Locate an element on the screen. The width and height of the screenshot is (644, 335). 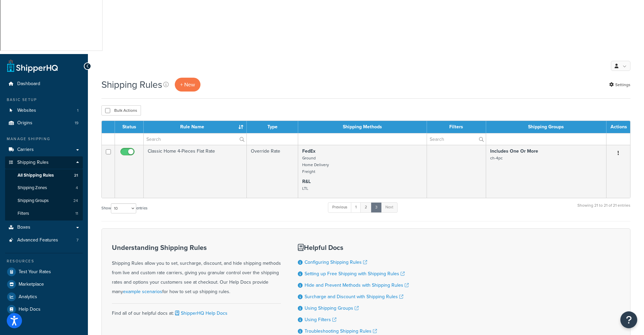
h3: Helpful Docs is located at coordinates (353, 247).